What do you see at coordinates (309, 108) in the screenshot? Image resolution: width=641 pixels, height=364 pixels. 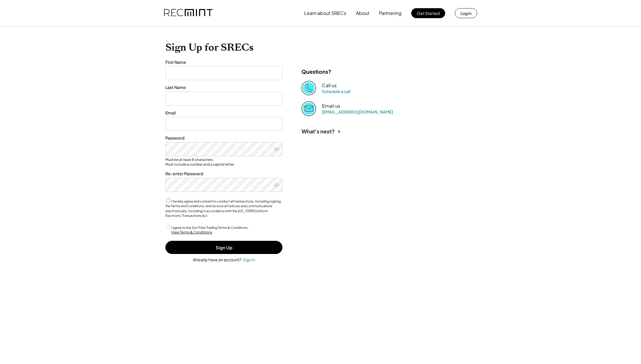 I see `img: Email%202%403x.png` at bounding box center [309, 108].